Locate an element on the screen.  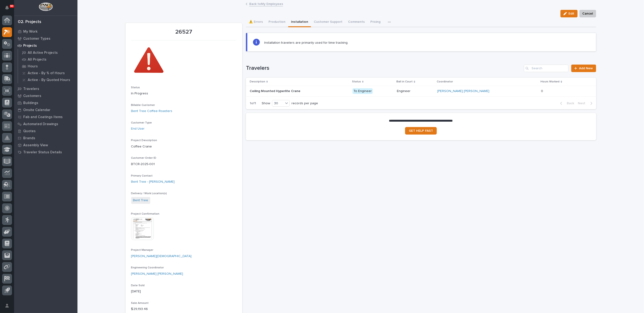
p: 26527 is located at coordinates (184, 32).